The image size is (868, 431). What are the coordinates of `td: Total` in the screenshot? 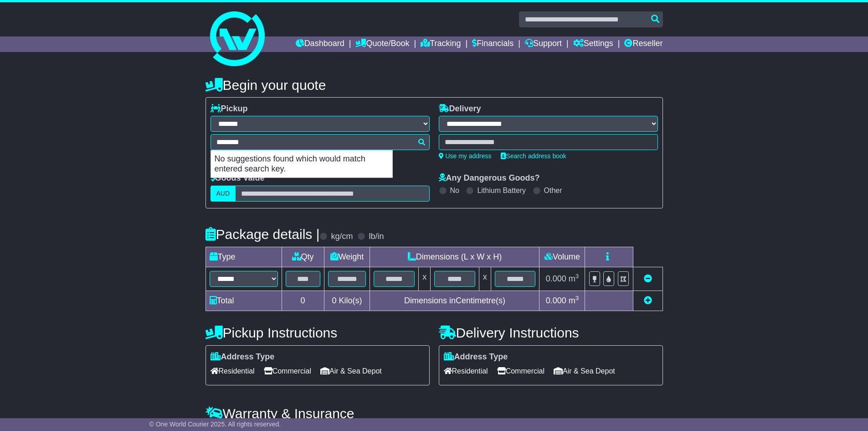 It's located at (243, 301).